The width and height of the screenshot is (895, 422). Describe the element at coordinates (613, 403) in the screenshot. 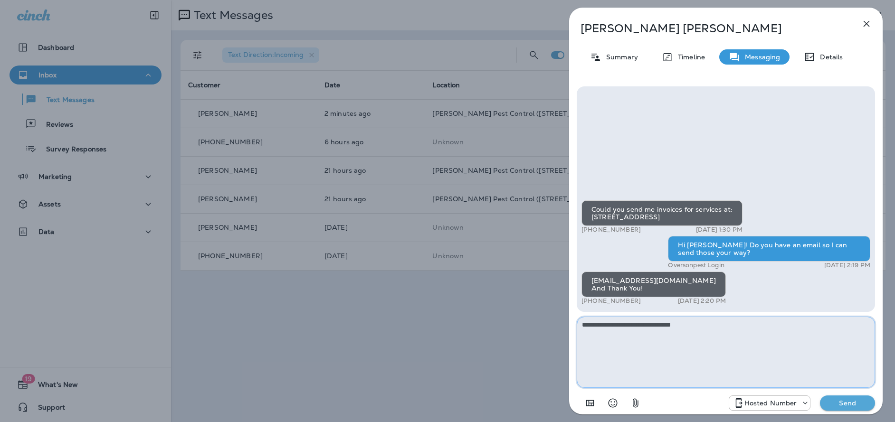

I see `button: Select an emoji` at that location.